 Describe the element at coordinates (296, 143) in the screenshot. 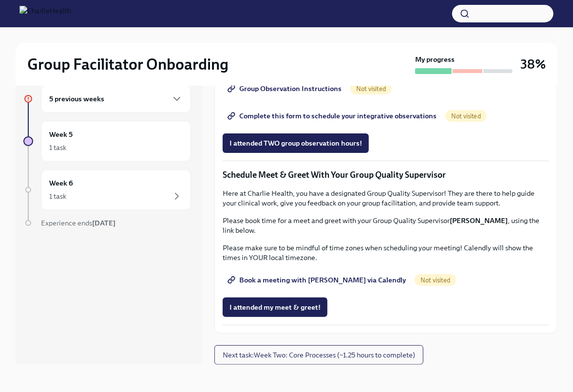

I see `span: I attended TWO group observation hours!` at that location.